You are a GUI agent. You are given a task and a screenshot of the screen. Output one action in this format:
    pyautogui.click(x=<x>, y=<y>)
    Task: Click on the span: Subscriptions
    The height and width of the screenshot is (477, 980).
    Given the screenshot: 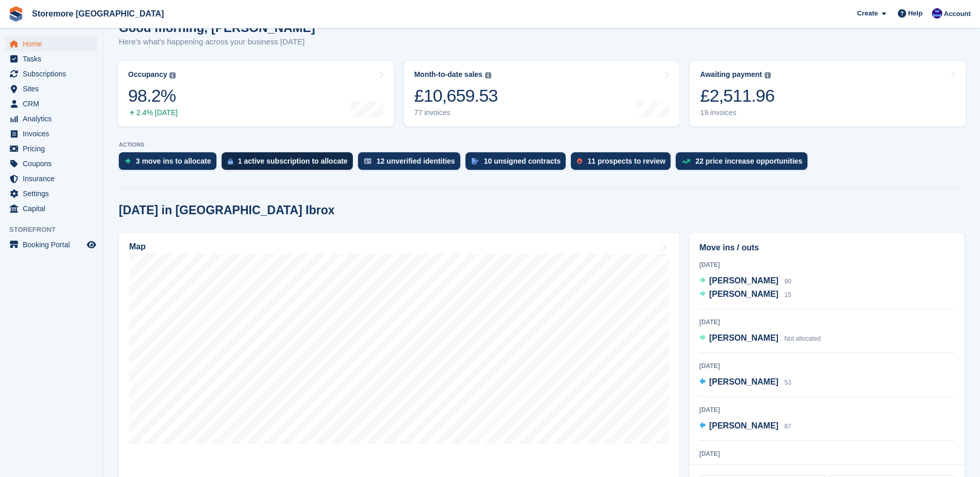 What is the action you would take?
    pyautogui.click(x=54, y=74)
    